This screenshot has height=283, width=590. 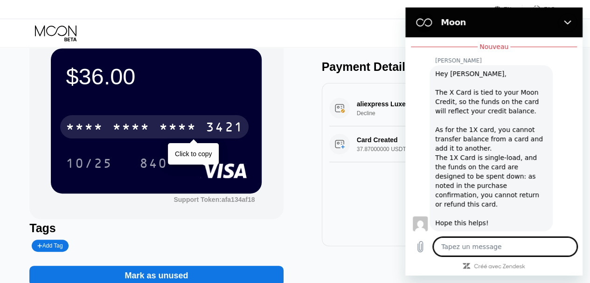 What do you see at coordinates (156, 76) in the screenshot?
I see `div: $36.00` at bounding box center [156, 76].